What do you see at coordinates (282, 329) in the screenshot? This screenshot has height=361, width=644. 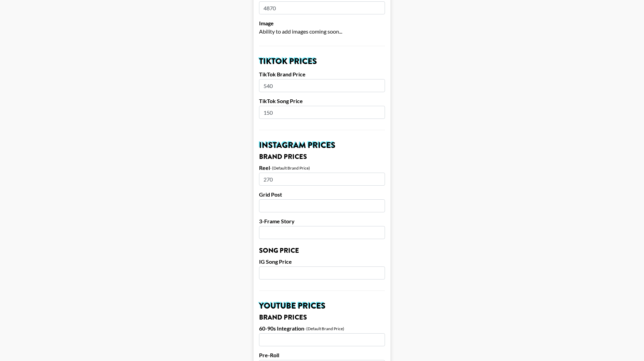 I see `label: 60-90s Integration` at bounding box center [282, 329].